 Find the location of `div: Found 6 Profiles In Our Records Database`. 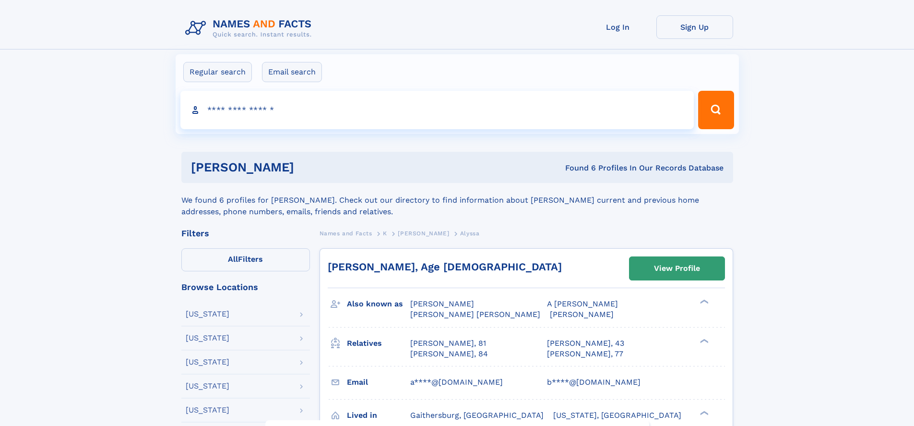

div: Found 6 Profiles In Our Records Database is located at coordinates (576, 168).